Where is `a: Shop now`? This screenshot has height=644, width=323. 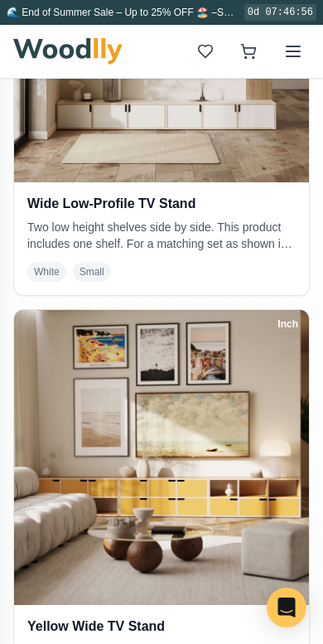 a: Shop now is located at coordinates (239, 12).